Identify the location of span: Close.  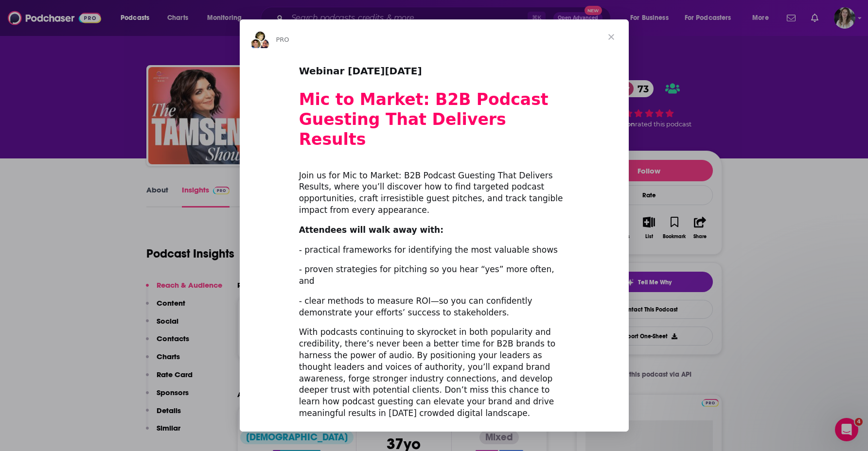
(611, 37).